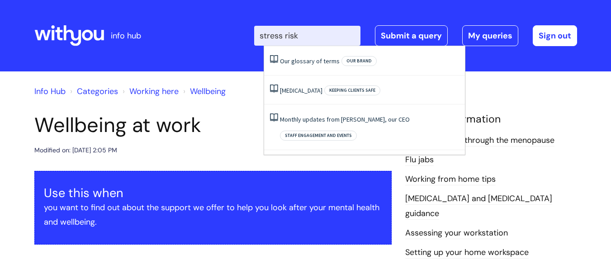 Image resolution: width=611 pixels, height=264 pixels. Describe the element at coordinates (490, 36) in the screenshot. I see `a: My queries` at that location.